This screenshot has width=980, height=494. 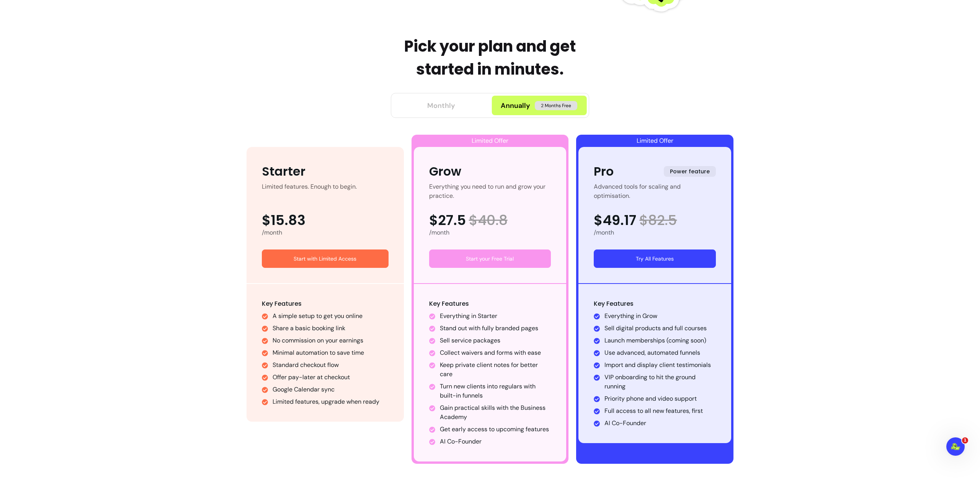 I want to click on li: Everything in Grow, so click(x=660, y=316).